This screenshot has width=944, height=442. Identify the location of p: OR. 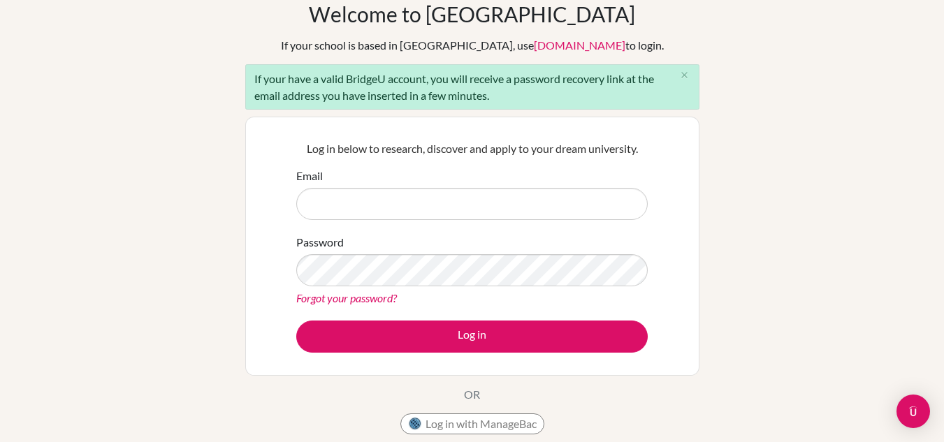
(472, 395).